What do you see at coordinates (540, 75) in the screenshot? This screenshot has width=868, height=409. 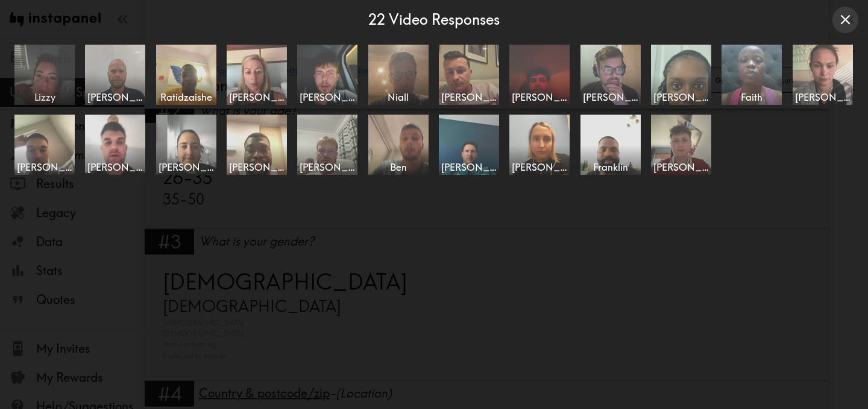 I see `a: Yashvardhan` at bounding box center [540, 75].